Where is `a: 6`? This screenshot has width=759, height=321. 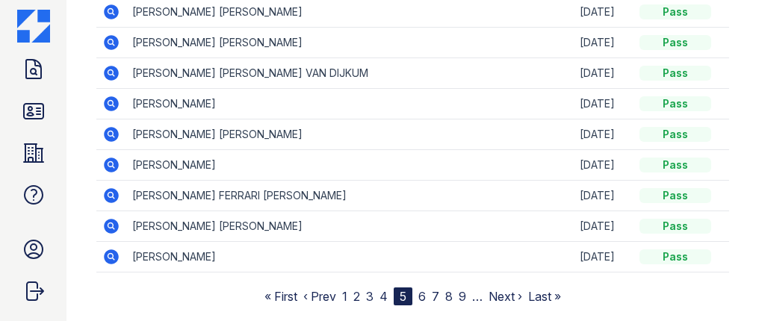 a: 6 is located at coordinates (422, 297).